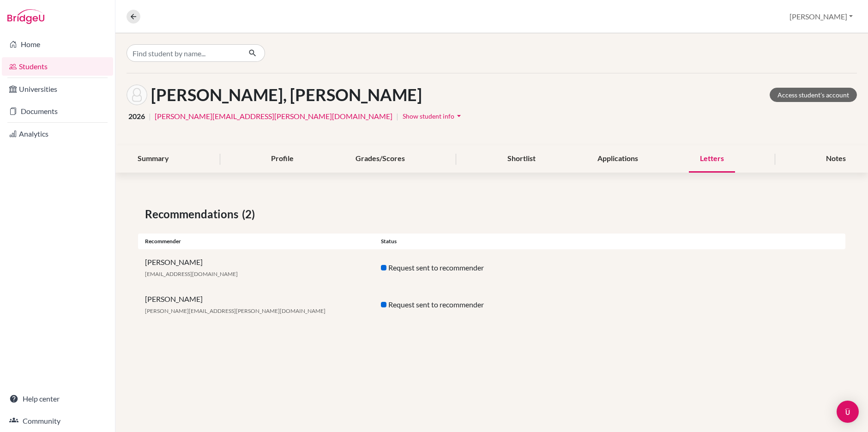 The width and height of the screenshot is (868, 432). I want to click on div: Status, so click(491, 242).